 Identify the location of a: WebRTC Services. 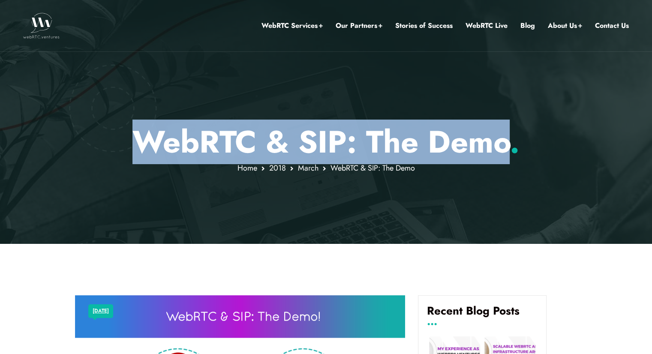
(292, 26).